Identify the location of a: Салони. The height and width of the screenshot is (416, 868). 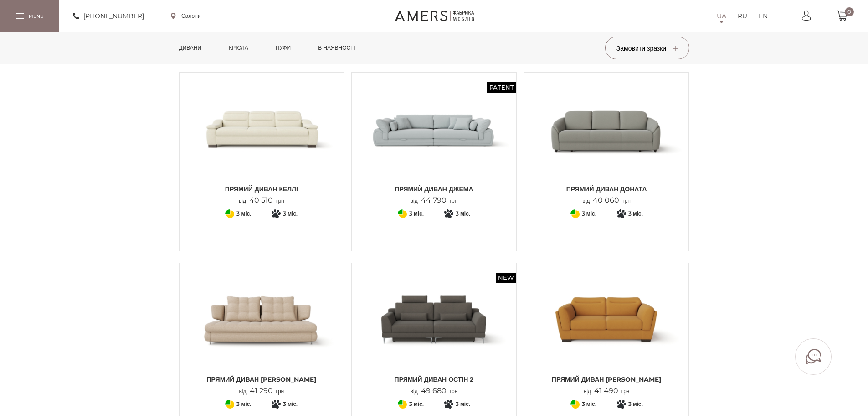
(186, 16).